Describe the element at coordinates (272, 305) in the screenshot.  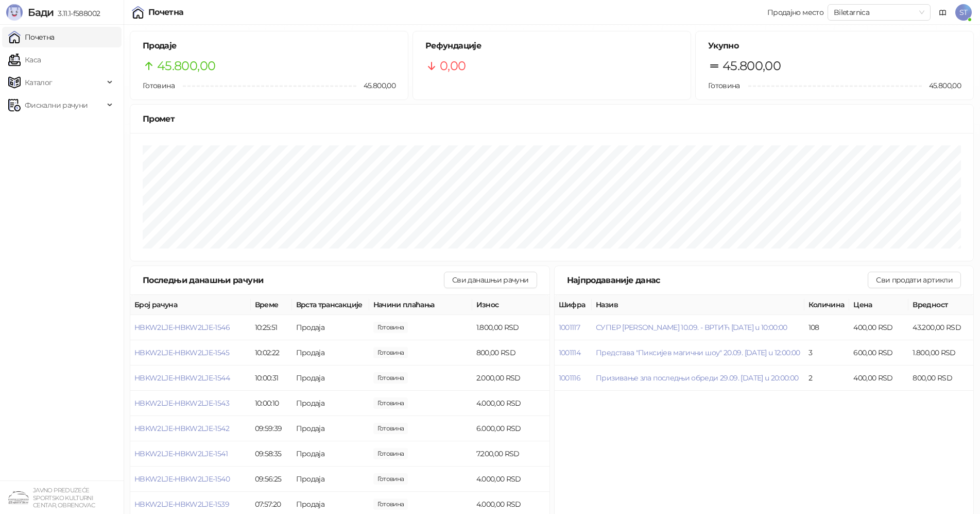
I see `th: Време` at that location.